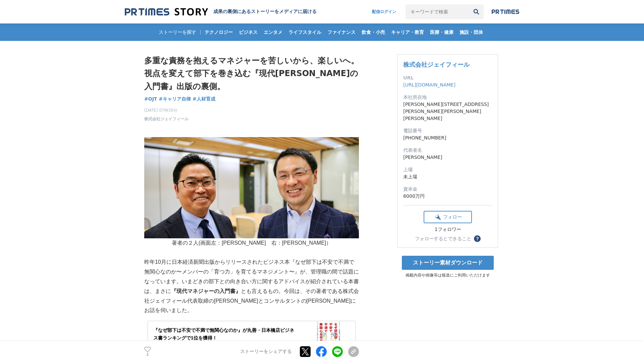 This screenshot has height=362, width=644. I want to click on span: テクノロジー, so click(219, 32).